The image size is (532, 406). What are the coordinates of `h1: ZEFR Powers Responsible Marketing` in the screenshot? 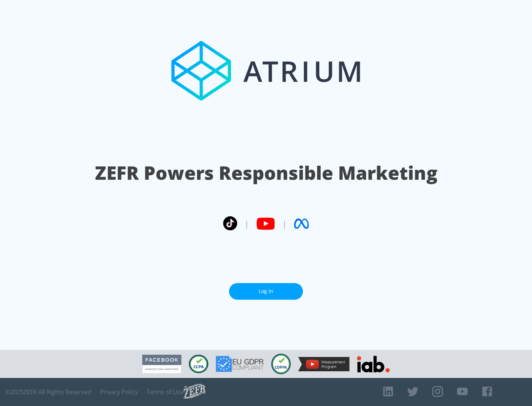 It's located at (266, 173).